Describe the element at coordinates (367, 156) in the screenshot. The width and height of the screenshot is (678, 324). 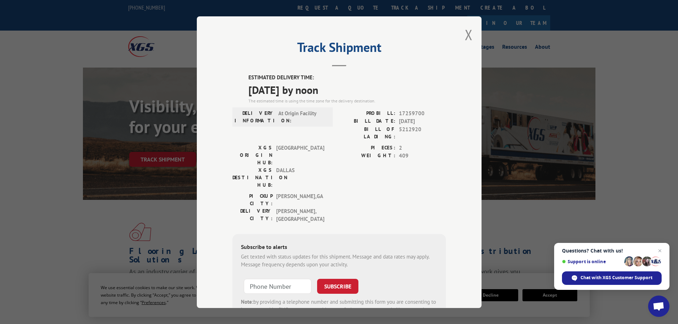
I see `label: WEIGHT:` at that location.